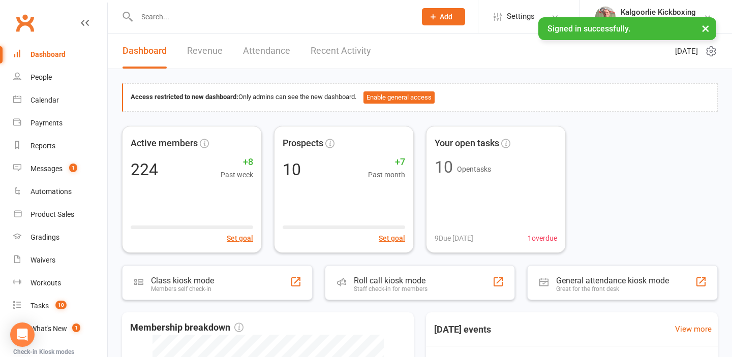 Image resolution: width=732 pixels, height=357 pixels. What do you see at coordinates (182, 281) in the screenshot?
I see `div: Class kiosk mode` at bounding box center [182, 281].